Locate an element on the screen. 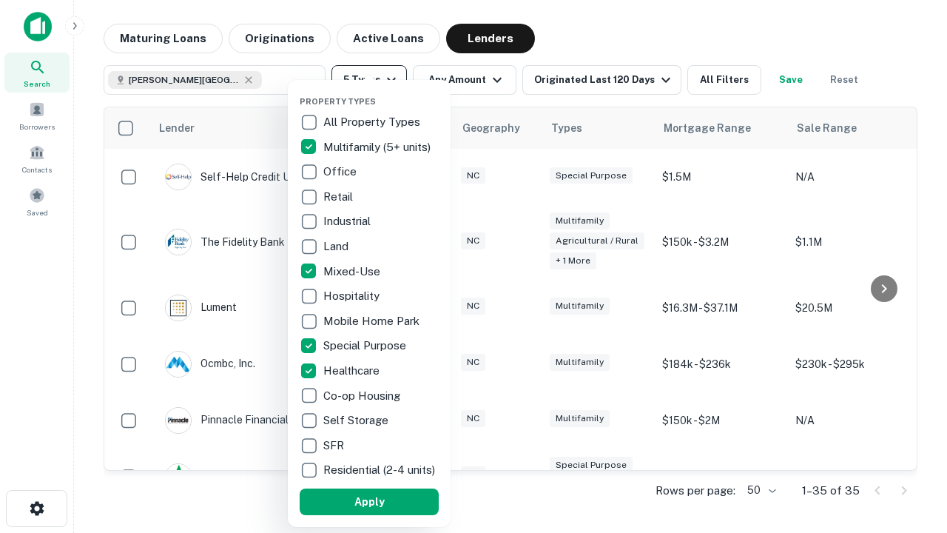 The image size is (947, 533). p: Industrial is located at coordinates (348, 221).